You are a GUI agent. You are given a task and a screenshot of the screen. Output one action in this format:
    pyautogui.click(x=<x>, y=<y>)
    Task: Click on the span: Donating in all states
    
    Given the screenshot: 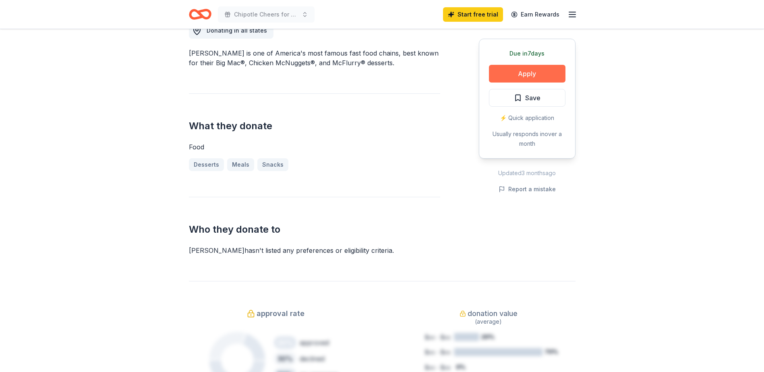 What is the action you would take?
    pyautogui.click(x=237, y=30)
    